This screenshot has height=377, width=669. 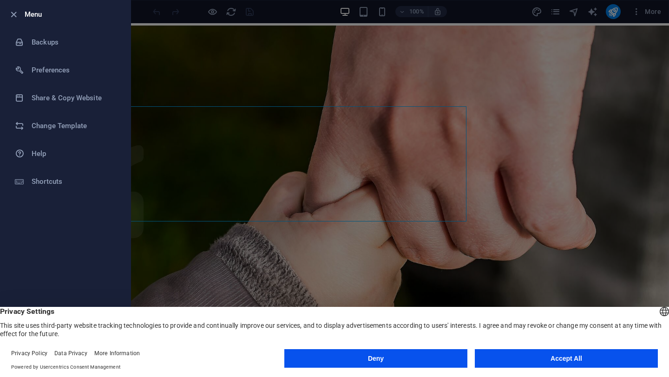 I want to click on h6: Menu, so click(x=74, y=14).